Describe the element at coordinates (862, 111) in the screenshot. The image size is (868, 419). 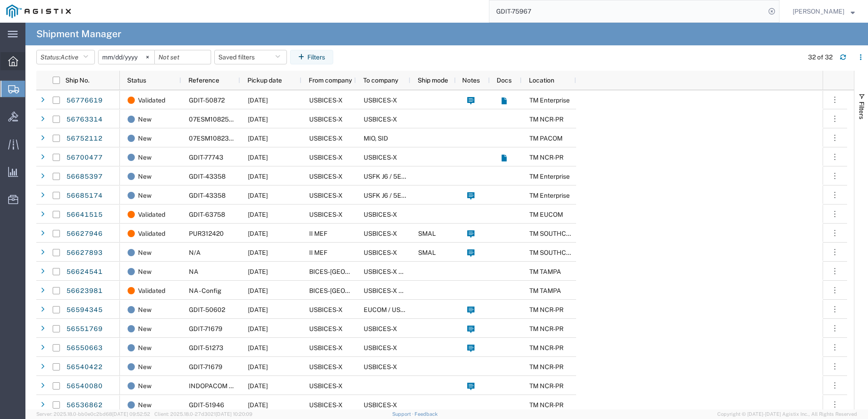
I see `span: Filters` at that location.